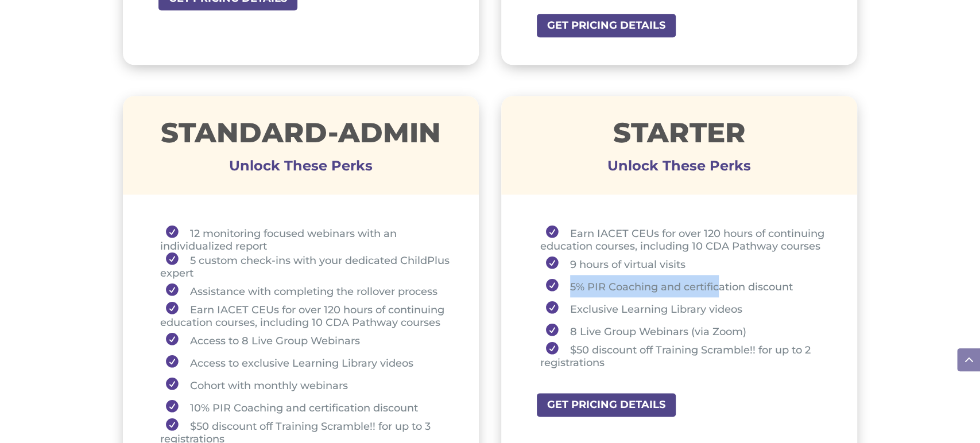 This screenshot has height=443, width=980. What do you see at coordinates (684, 263) in the screenshot?
I see `li: 9 hours of virtual visits` at bounding box center [684, 263].